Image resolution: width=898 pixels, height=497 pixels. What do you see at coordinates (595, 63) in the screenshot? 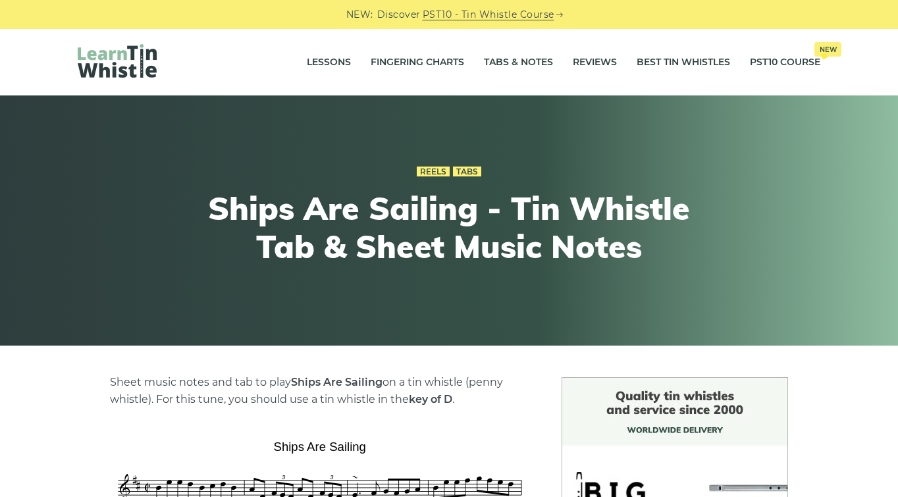
I see `a: Reviews` at bounding box center [595, 63].